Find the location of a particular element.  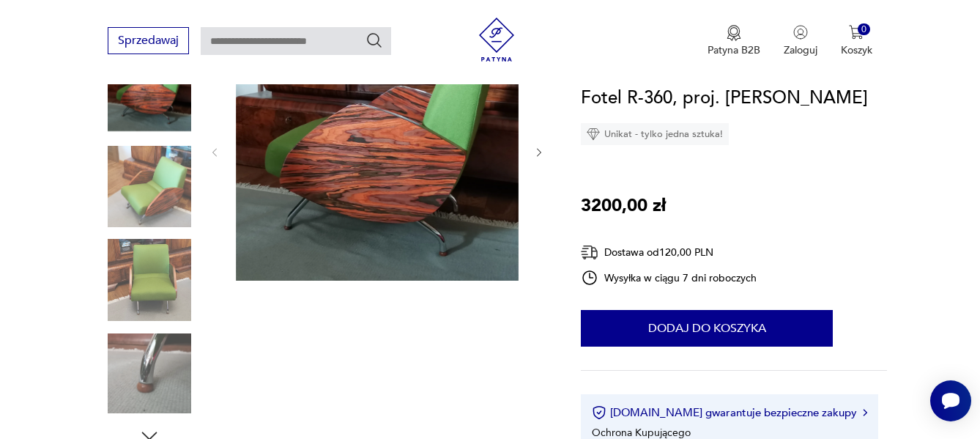

button: Dodaj do koszyka is located at coordinates (707, 328).